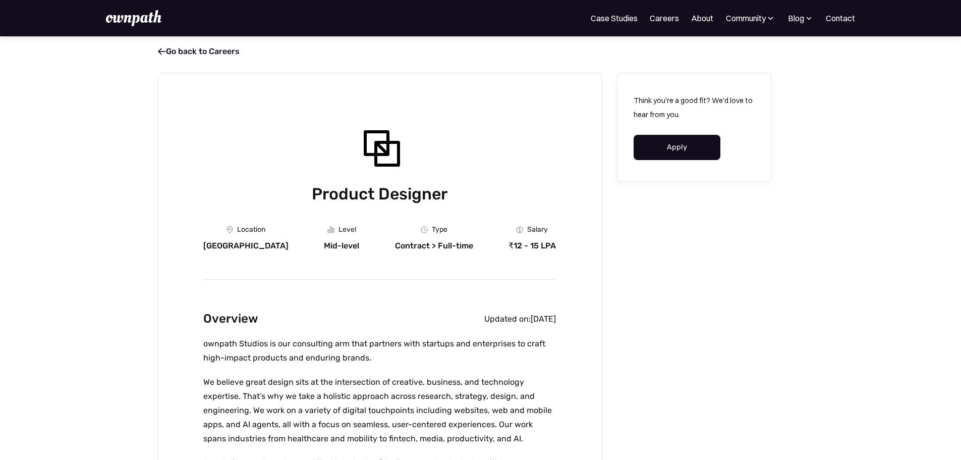 This screenshot has width=961, height=460. What do you see at coordinates (379, 194) in the screenshot?
I see `h1: Product Designer` at bounding box center [379, 194].